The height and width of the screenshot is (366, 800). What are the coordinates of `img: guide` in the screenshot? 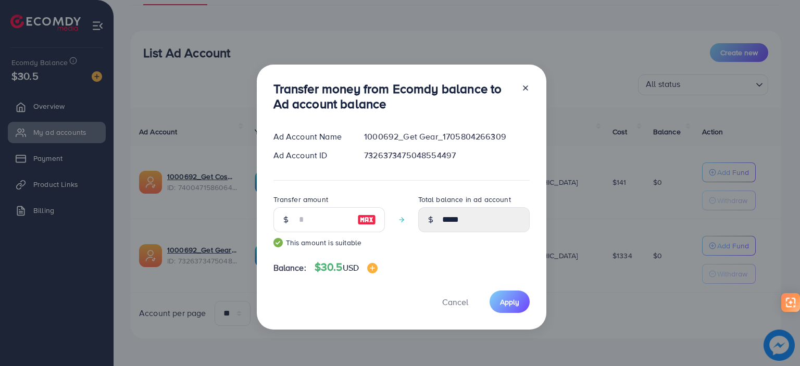 It's located at (278, 243).